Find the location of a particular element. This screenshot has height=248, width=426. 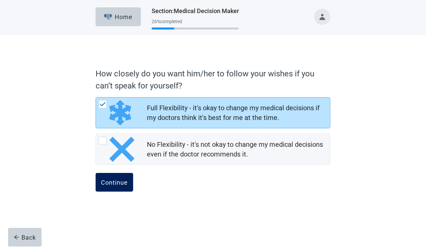

div: Back is located at coordinates (25, 237).